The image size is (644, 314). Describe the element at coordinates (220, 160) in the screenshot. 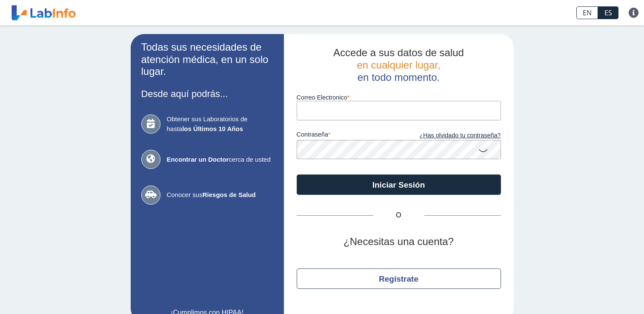

I see `span: cerca de usted` at that location.